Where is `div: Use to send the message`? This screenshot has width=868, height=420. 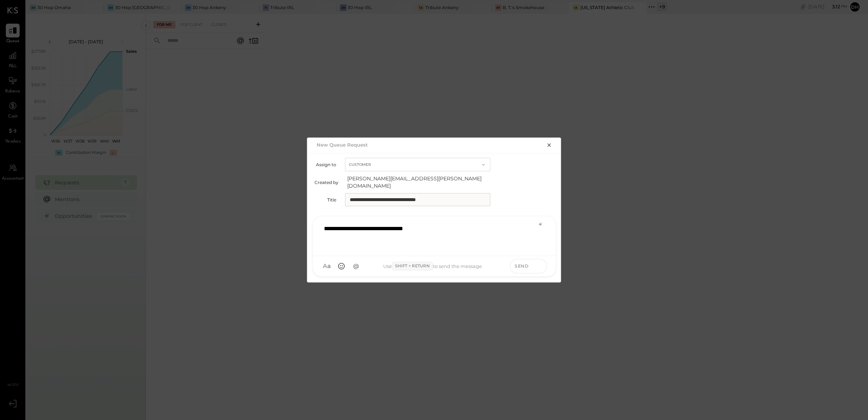 div: Use to send the message is located at coordinates (432, 266).